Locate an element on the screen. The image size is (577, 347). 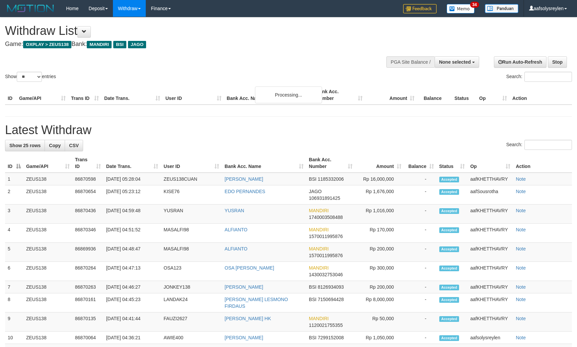
a: Run Auto-Refresh is located at coordinates (520, 62).